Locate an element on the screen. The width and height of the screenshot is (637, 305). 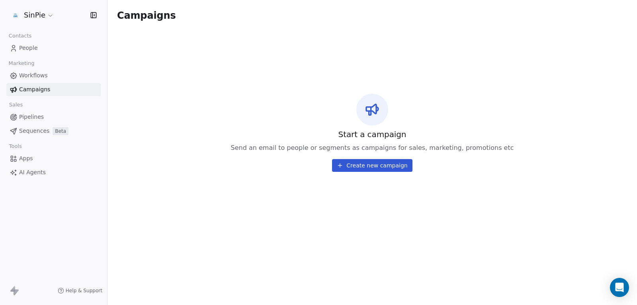
a: Workflows is located at coordinates (53, 75).